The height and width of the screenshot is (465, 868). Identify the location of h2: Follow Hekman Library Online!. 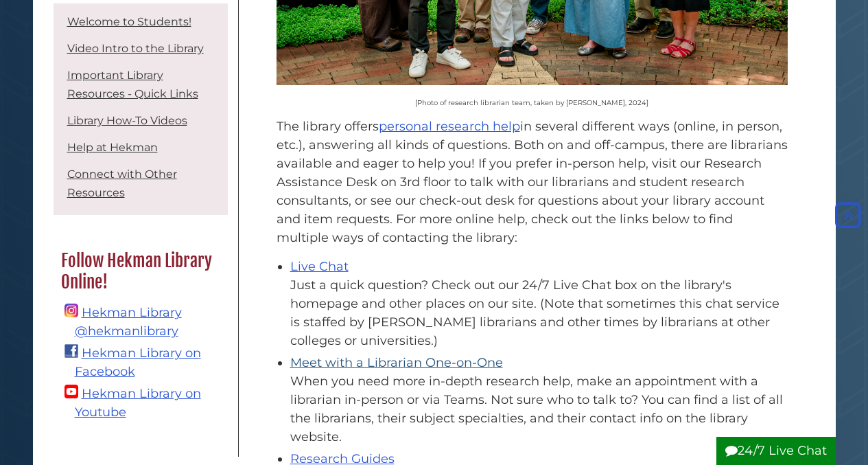
(140, 271).